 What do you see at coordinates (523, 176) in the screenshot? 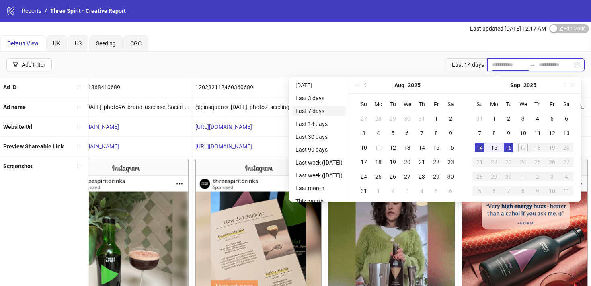
I see `td: 2025-10-01` at bounding box center [523, 176].